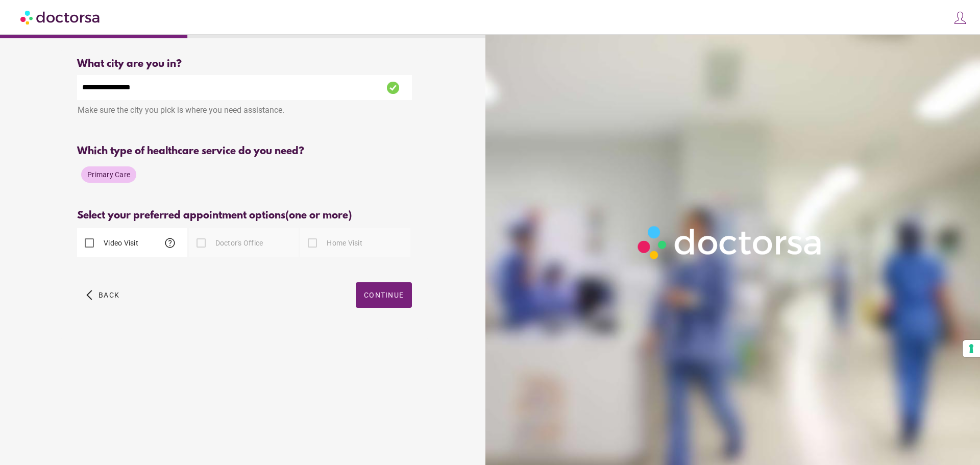 Image resolution: width=980 pixels, height=465 pixels. What do you see at coordinates (383, 295) in the screenshot?
I see `span: Continue` at bounding box center [383, 295].